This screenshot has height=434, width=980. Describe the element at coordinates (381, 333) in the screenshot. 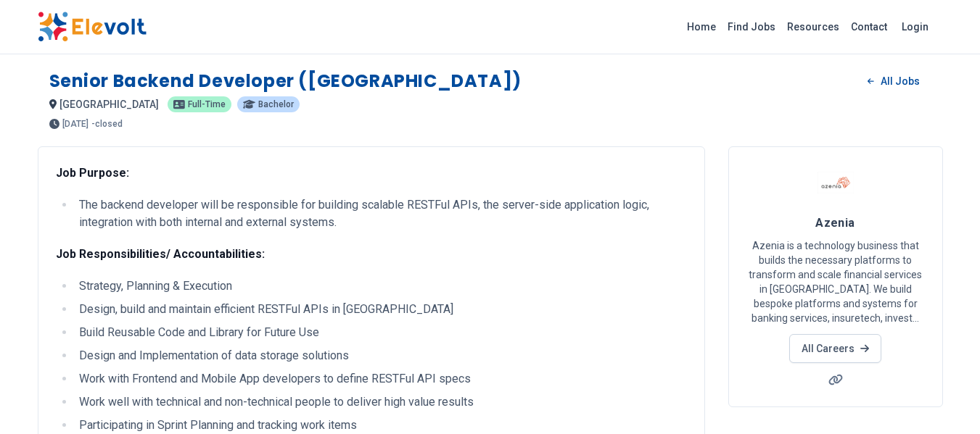

I see `li: Build Reusable Code and Library for Future Use` at that location.